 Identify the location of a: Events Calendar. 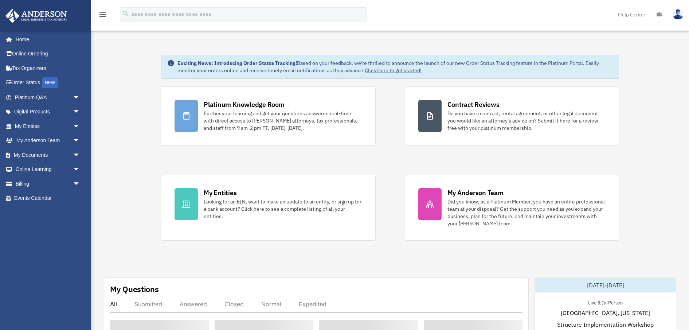
(48, 198).